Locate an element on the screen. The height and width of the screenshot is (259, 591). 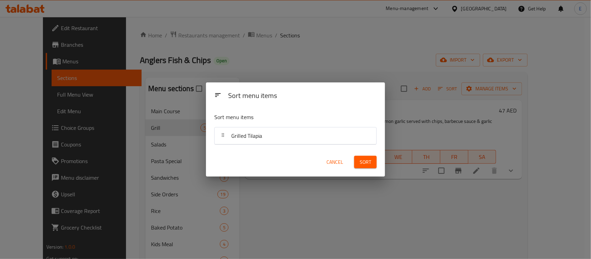
div: Grilled Tilapia is located at coordinates (295, 136).